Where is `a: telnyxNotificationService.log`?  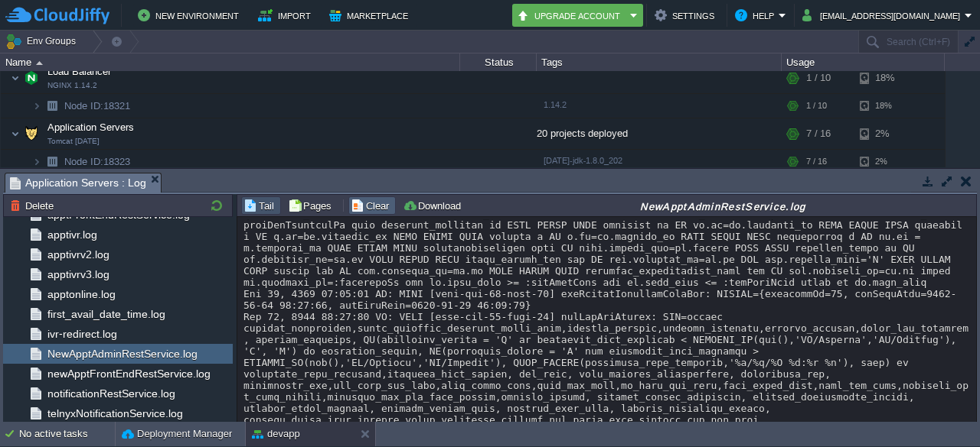
a: telnyxNotificationService.log is located at coordinates (115, 414).